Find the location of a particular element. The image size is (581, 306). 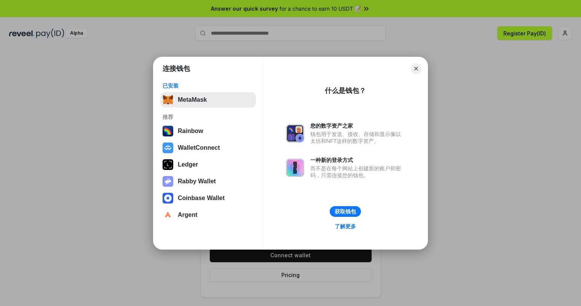

div: Rainbow is located at coordinates (191, 131).